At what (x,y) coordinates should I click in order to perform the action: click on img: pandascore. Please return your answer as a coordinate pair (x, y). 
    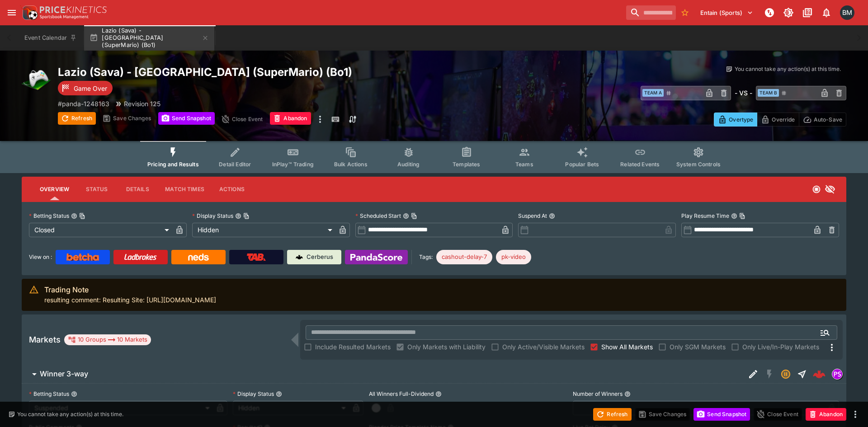
    Looking at the image, I should click on (837, 374).